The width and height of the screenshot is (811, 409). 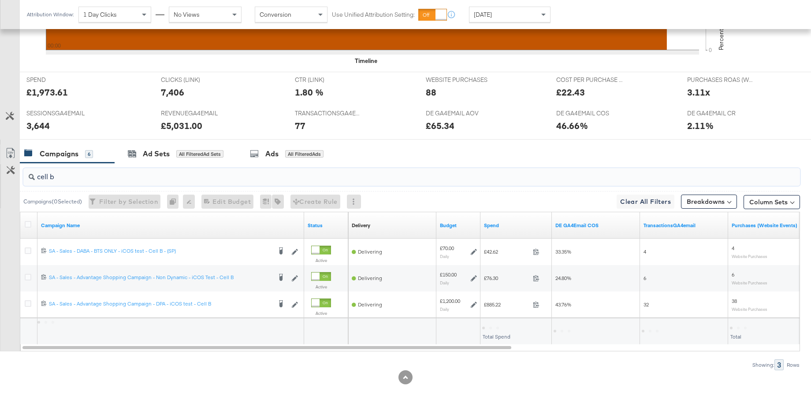 What do you see at coordinates (309, 92) in the screenshot?
I see `div: 1.80 %` at bounding box center [309, 92].